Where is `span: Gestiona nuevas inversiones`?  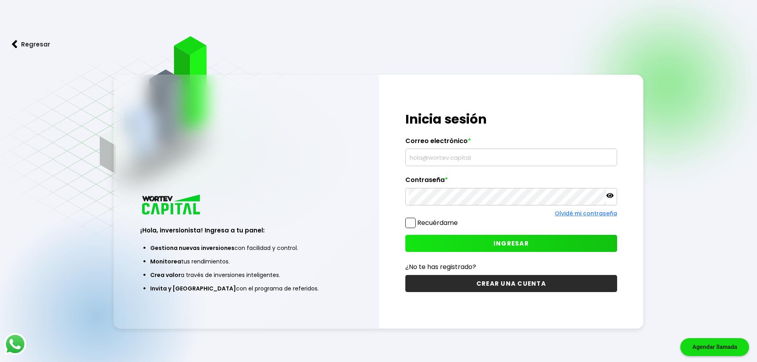
span: Gestiona nuevas inversiones is located at coordinates (192, 248).